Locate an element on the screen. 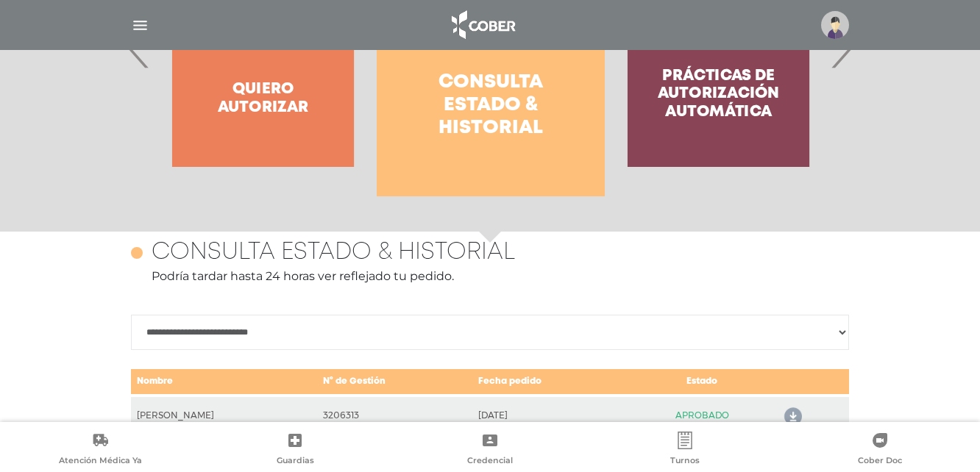 This screenshot has height=472, width=980. a: Credencial is located at coordinates (490, 450).